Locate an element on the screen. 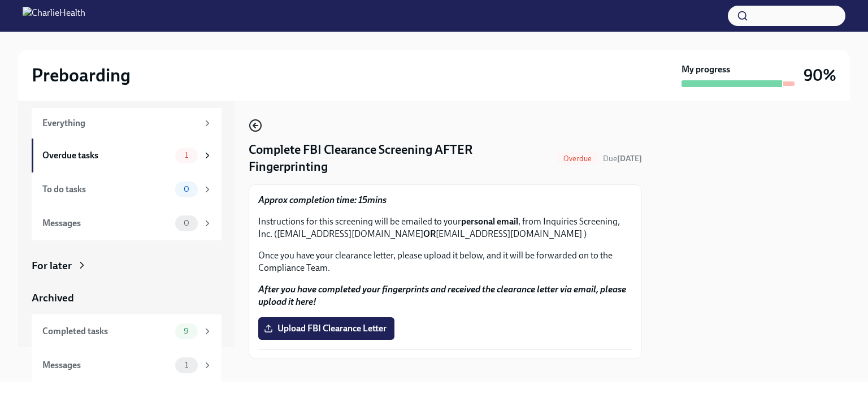 This screenshot has height=393, width=868. strong: OR is located at coordinates (430, 234).